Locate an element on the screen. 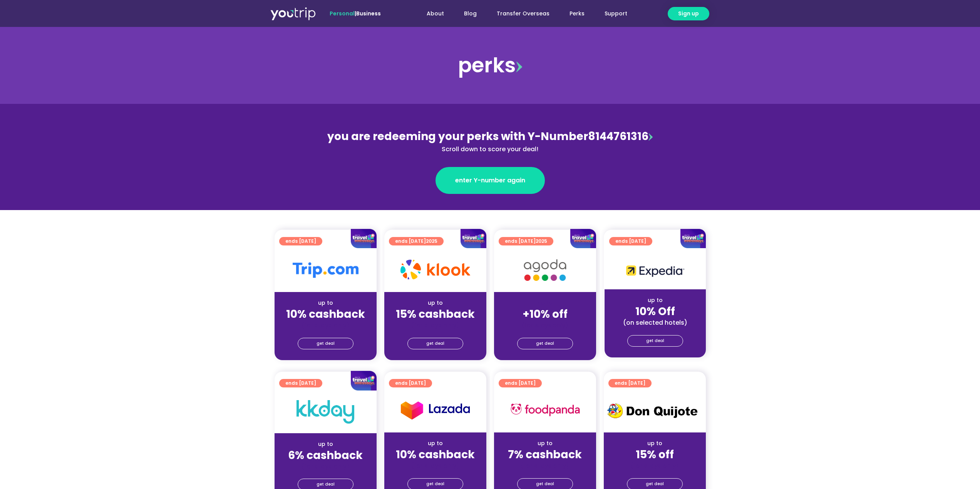 The width and height of the screenshot is (980, 489). div: 8144761316 is located at coordinates (490, 142).